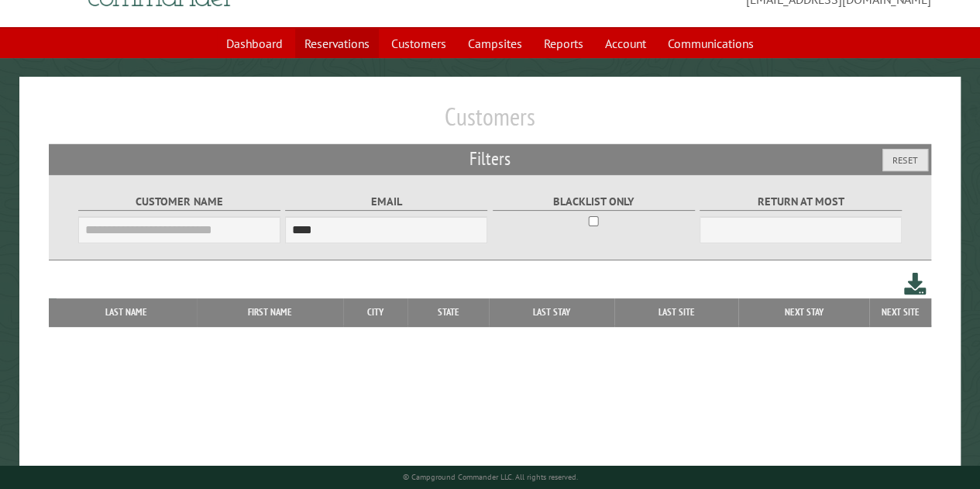  Describe the element at coordinates (254, 44) in the screenshot. I see `a: Dashboard` at that location.